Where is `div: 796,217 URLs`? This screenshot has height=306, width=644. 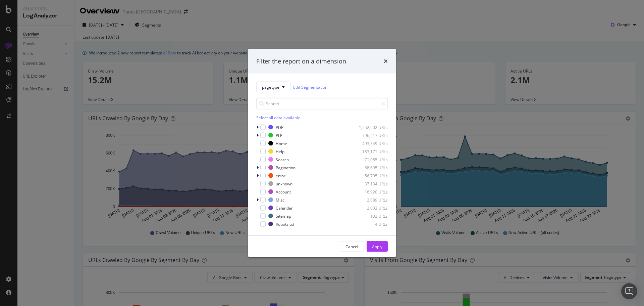
div: 796,217 URLs is located at coordinates (371, 135).